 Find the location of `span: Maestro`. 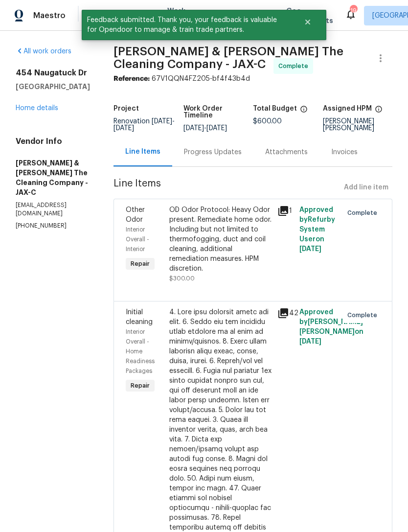

span: Maestro is located at coordinates (49, 16).